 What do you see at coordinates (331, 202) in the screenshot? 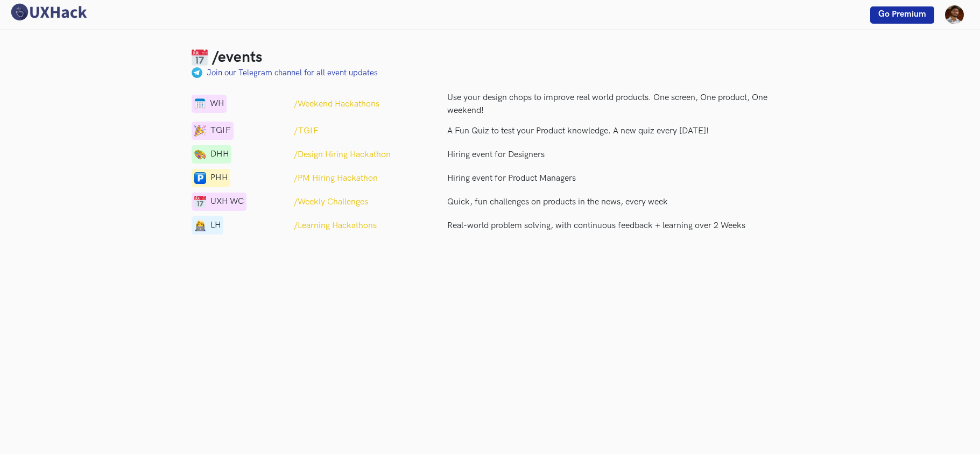
I see `p: /Weekly Challenges` at bounding box center [331, 202].